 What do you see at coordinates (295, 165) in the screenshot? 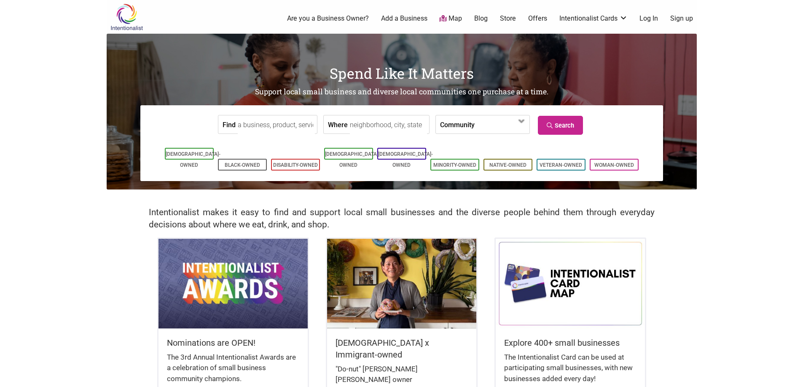
I see `a: Disability-Owned` at bounding box center [295, 165].